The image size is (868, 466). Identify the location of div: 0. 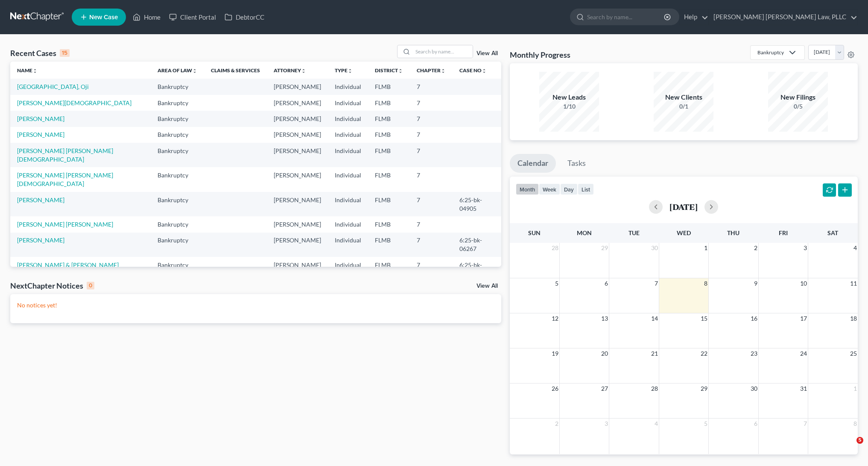
(90, 285).